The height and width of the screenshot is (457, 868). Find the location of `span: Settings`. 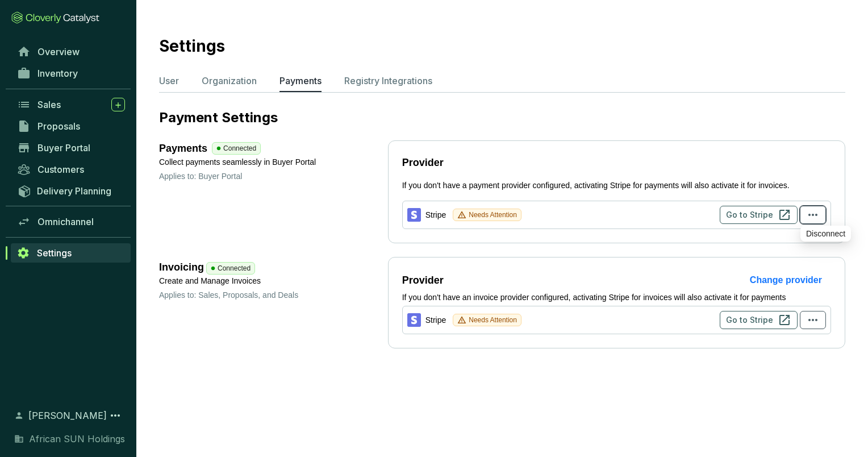

span: Settings is located at coordinates (54, 253).